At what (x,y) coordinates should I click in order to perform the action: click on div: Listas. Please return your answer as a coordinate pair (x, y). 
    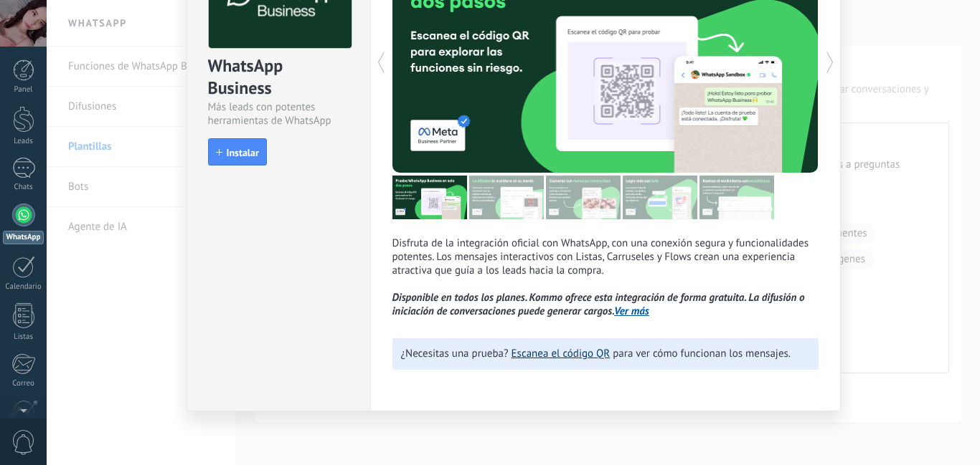
    Looking at the image, I should click on (24, 337).